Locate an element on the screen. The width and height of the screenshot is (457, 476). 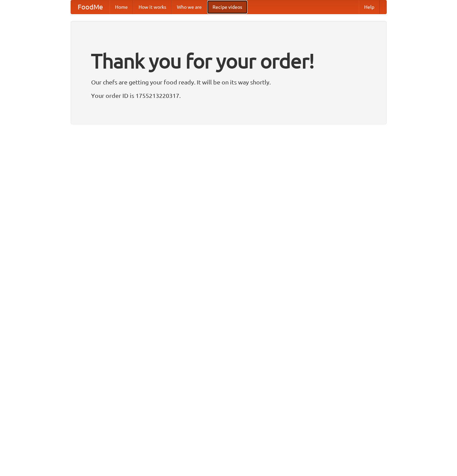
p: Your order ID is 1755213220317. is located at coordinates (228, 96).